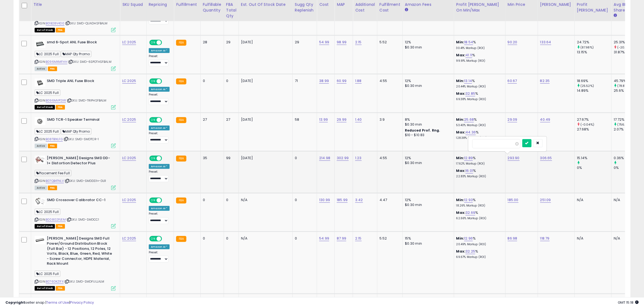  Describe the element at coordinates (342, 200) in the screenshot. I see `a: 185.99` at that location.